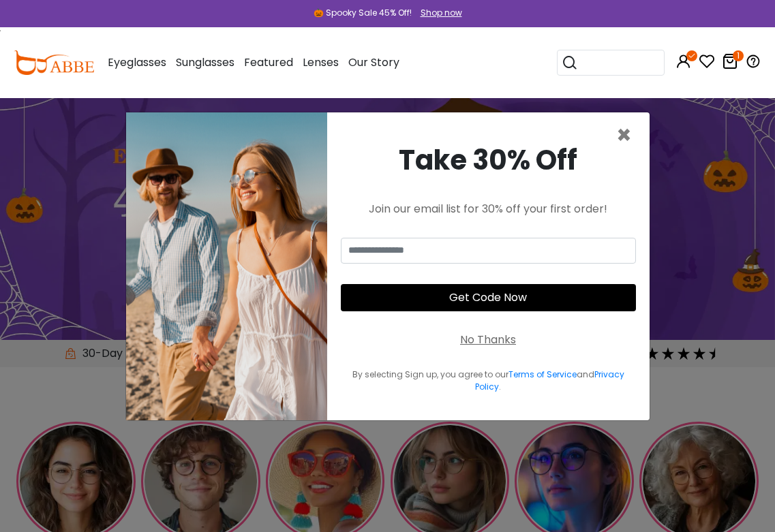 The width and height of the screenshot is (775, 532). I want to click on a: Shop now, so click(438, 13).